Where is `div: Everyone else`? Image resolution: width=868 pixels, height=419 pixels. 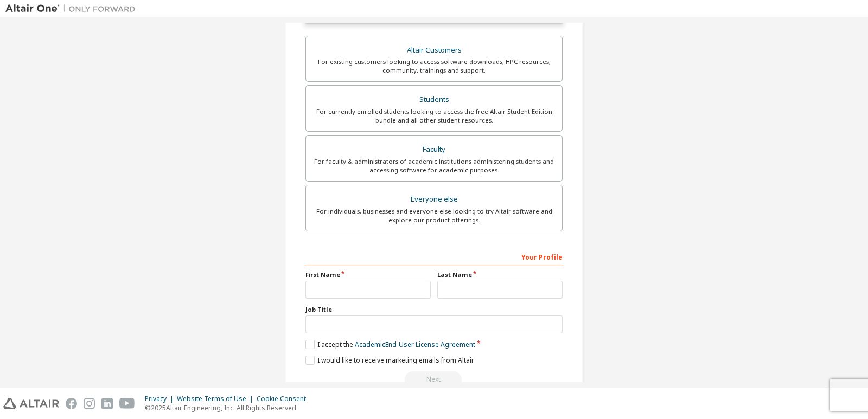
div: Everyone else is located at coordinates (434, 200).